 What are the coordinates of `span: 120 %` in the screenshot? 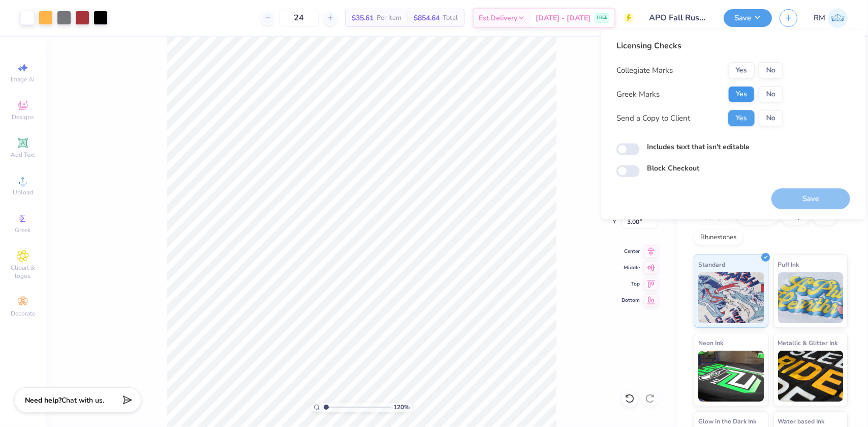 It's located at (402, 407).